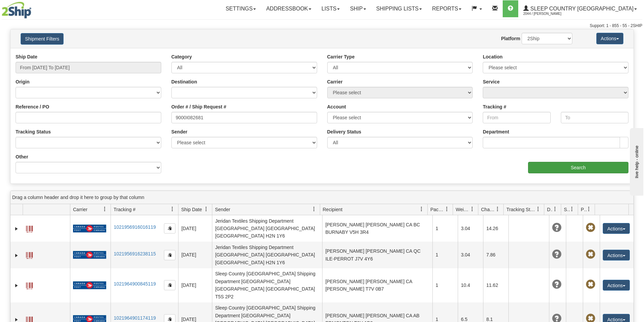  What do you see at coordinates (124, 209) in the screenshot?
I see `span: Tracking #` at bounding box center [124, 209].